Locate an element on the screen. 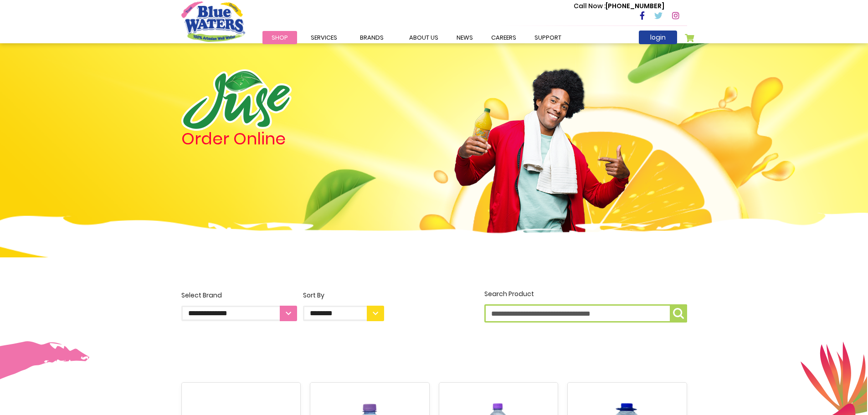  input: Search Product is located at coordinates (585, 313).